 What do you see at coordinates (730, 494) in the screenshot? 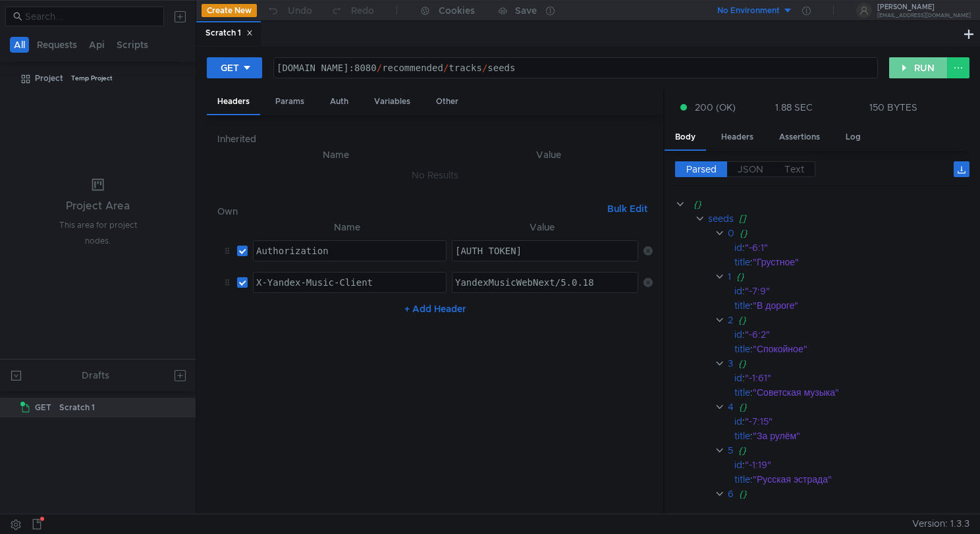
I see `div: 6` at bounding box center [730, 494].